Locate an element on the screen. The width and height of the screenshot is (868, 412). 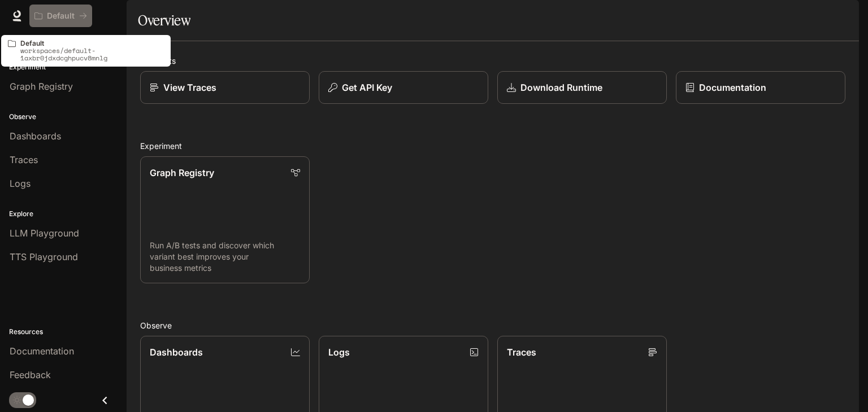
p: Logs is located at coordinates (339, 352).